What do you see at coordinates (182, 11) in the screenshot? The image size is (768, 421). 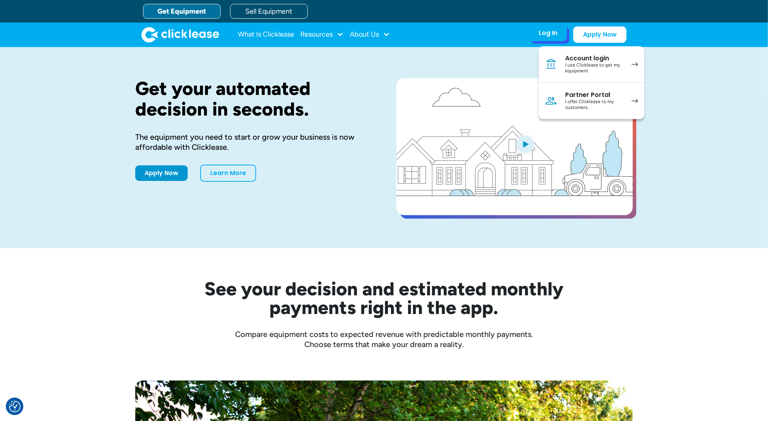 I see `a: Get Equipment` at bounding box center [182, 11].